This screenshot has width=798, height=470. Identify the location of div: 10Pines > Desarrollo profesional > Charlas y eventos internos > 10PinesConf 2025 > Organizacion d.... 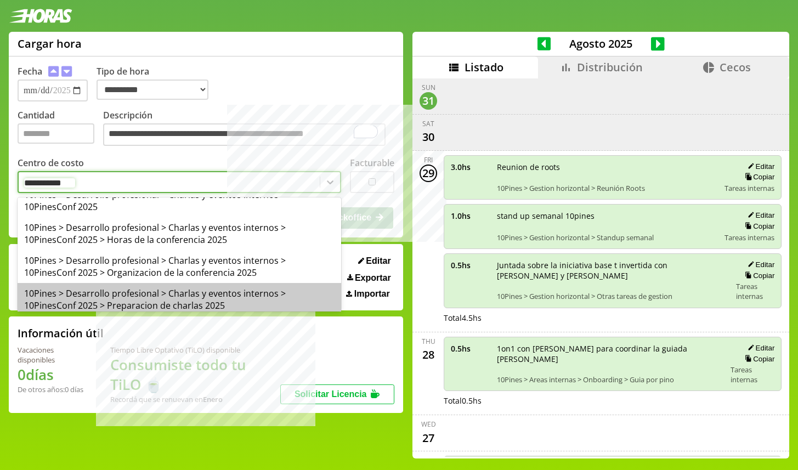
(179, 266).